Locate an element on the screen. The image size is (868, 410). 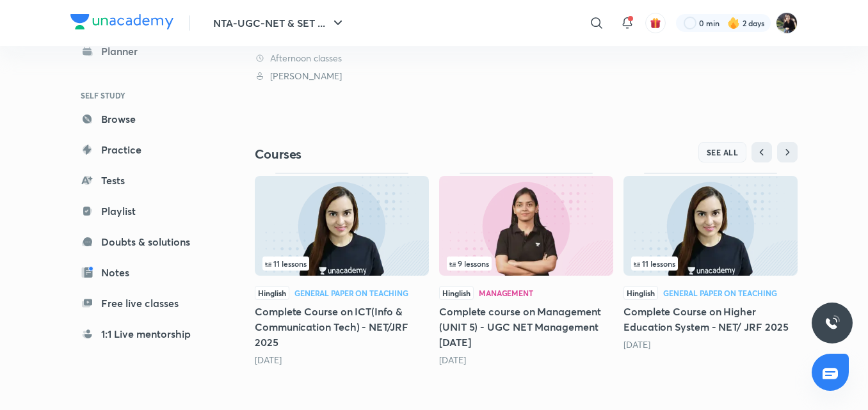
span: 9 lessons is located at coordinates (469, 264).